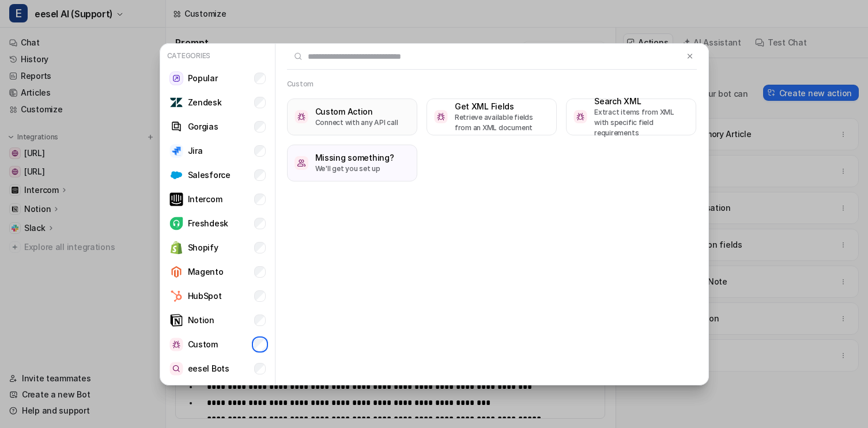  What do you see at coordinates (201, 320) in the screenshot?
I see `p: Notion` at bounding box center [201, 320].